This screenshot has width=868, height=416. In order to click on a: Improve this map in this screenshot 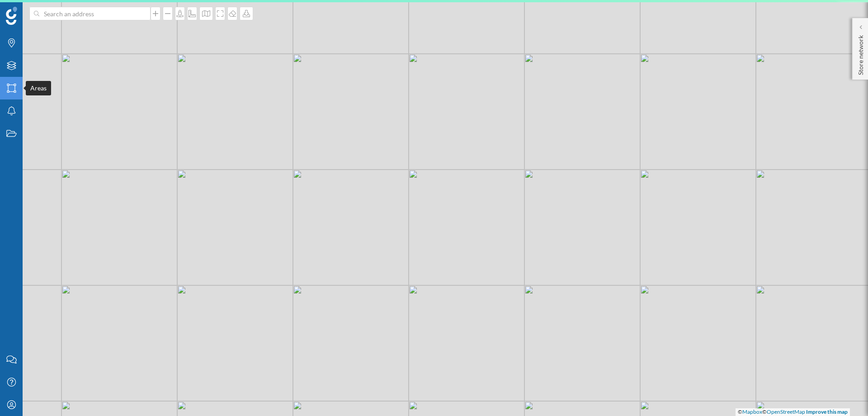, I will do `click(827, 412)`.